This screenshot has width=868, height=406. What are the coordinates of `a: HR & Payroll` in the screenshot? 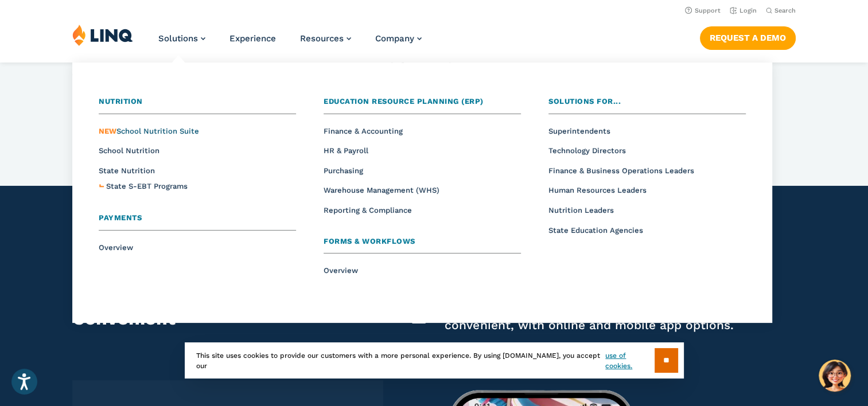 It's located at (346, 150).